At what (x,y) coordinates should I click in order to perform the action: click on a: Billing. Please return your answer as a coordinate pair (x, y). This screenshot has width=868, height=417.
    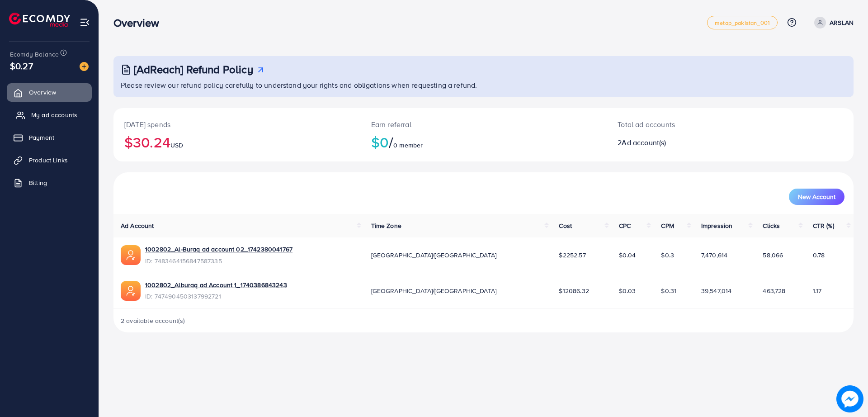
    Looking at the image, I should click on (49, 183).